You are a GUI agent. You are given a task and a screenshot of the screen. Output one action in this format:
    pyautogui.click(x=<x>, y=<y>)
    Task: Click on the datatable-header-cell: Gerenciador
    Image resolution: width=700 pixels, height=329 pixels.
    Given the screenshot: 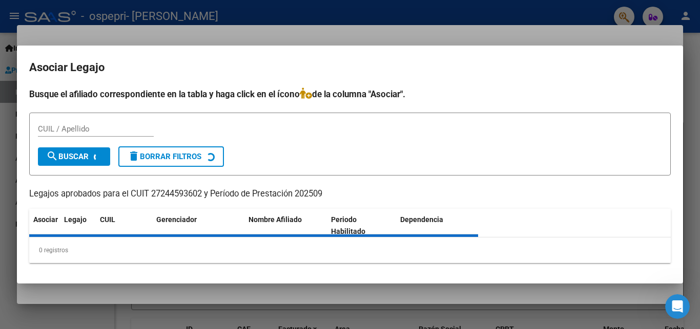 What is the action you would take?
    pyautogui.click(x=198, y=226)
    